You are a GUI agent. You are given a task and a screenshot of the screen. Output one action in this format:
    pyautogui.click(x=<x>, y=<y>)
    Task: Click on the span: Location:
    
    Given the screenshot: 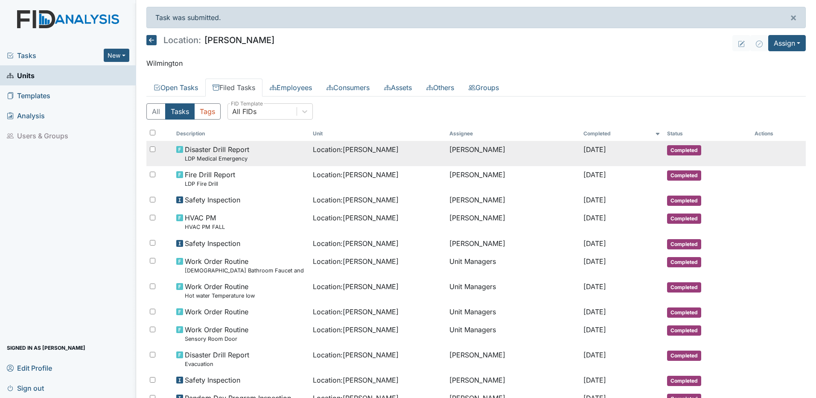 What is the action you would take?
    pyautogui.click(x=182, y=40)
    